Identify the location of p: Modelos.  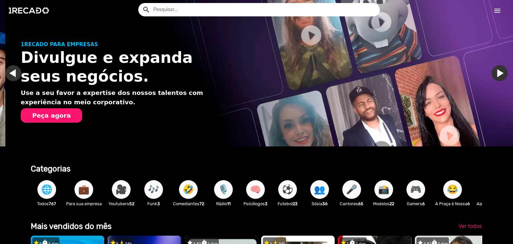
(384, 204).